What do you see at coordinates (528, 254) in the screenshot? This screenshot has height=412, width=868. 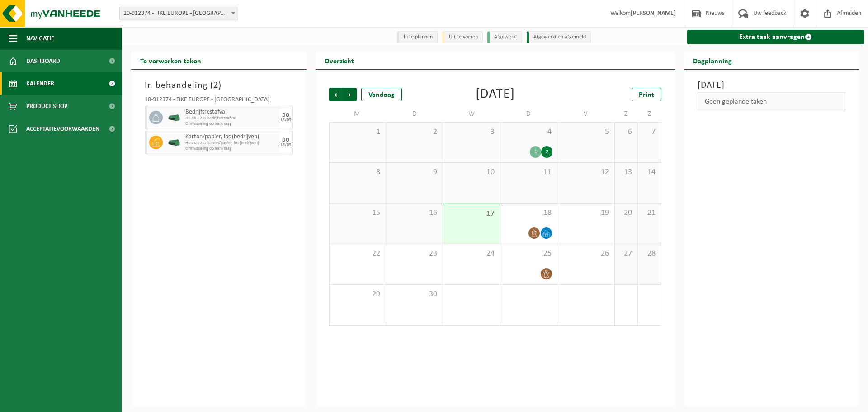 I see `span: 25` at bounding box center [528, 254].